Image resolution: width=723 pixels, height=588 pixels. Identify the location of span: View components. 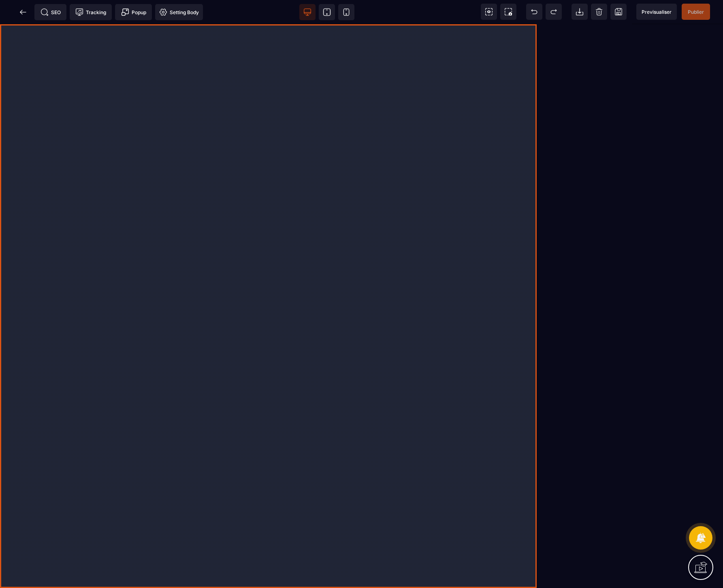
(489, 12).